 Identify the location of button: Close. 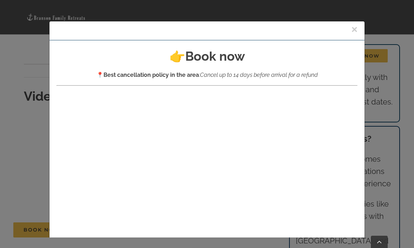
(354, 29).